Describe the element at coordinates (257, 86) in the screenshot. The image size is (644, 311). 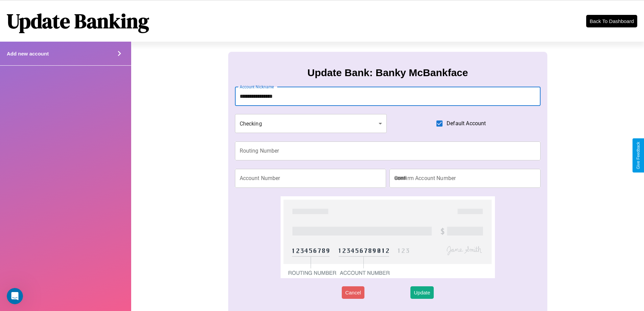
I see `label: Account Nickname` at that location.